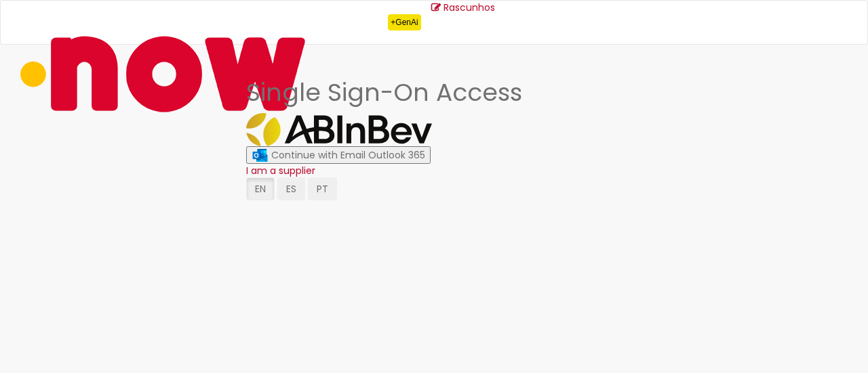 The image size is (868, 373). Describe the element at coordinates (339, 130) in the screenshot. I see `img: Logo ABInBev` at that location.